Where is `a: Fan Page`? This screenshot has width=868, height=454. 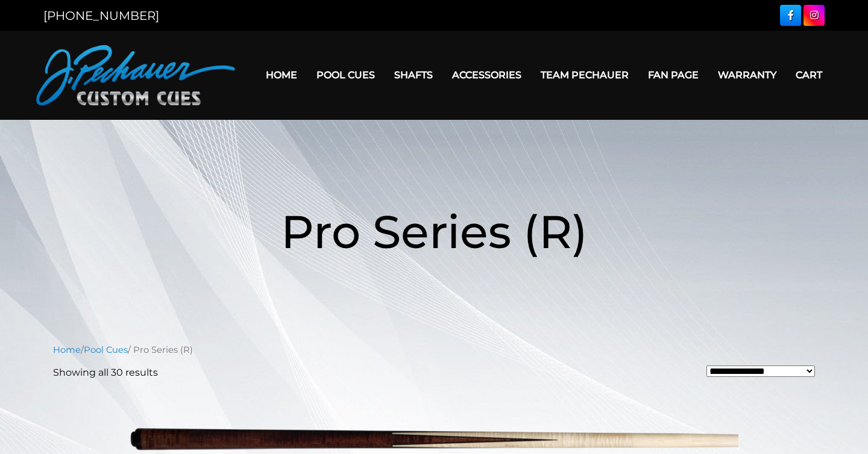
a: Fan Page is located at coordinates (673, 74).